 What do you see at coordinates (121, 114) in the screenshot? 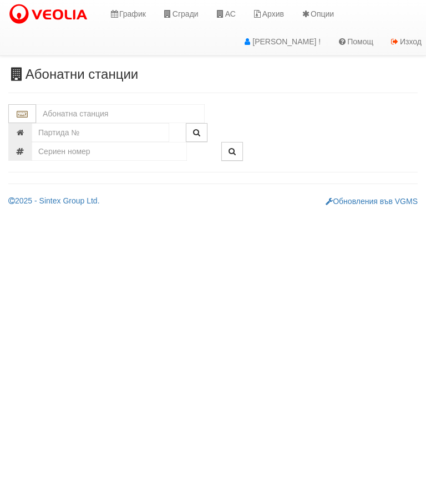
I see `input: Абонатна станция` at bounding box center [121, 114].